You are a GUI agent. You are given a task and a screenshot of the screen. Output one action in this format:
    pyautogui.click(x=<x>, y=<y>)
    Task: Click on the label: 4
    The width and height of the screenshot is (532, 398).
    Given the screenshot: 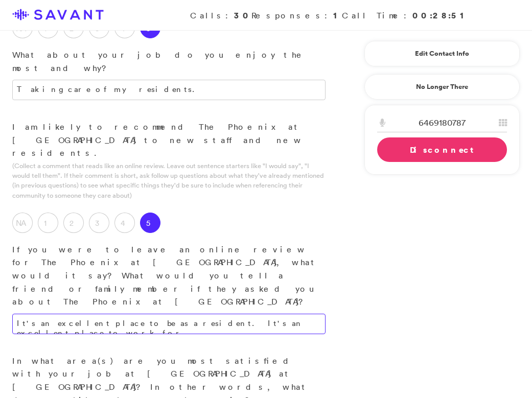 What is the action you would take?
    pyautogui.click(x=125, y=223)
    